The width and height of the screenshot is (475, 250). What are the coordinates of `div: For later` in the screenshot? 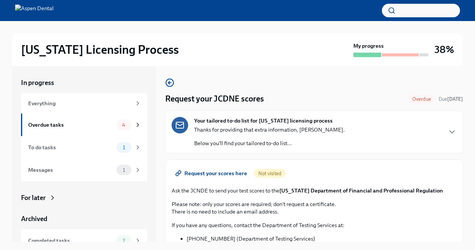 It's located at (33, 198).